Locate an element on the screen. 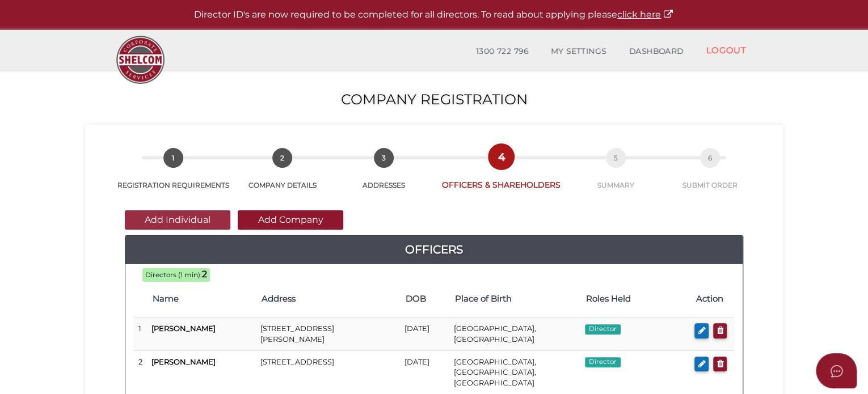 The image size is (868, 394). button: Open asap is located at coordinates (836, 371).